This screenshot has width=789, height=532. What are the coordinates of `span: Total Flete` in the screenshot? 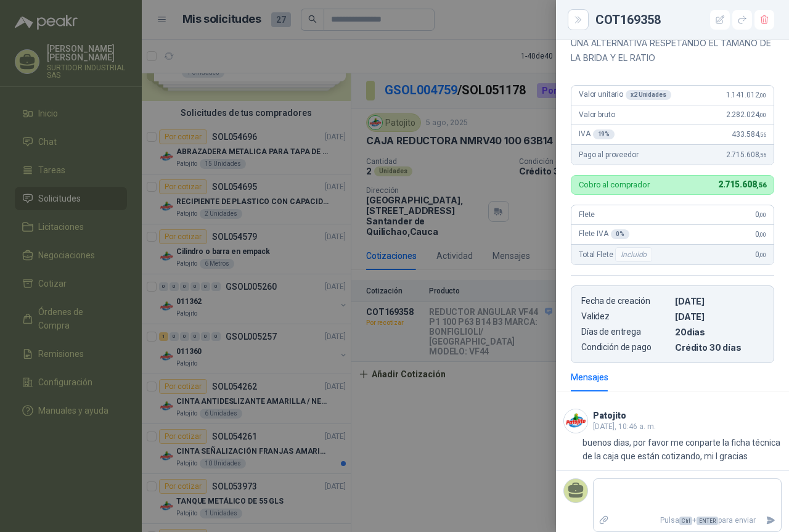 It's located at (617, 255).